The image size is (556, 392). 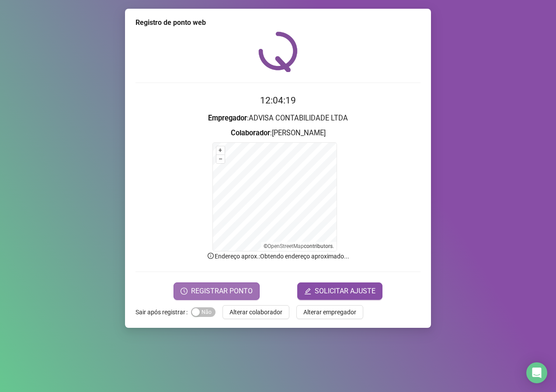 I want to click on span: edit, so click(x=308, y=291).